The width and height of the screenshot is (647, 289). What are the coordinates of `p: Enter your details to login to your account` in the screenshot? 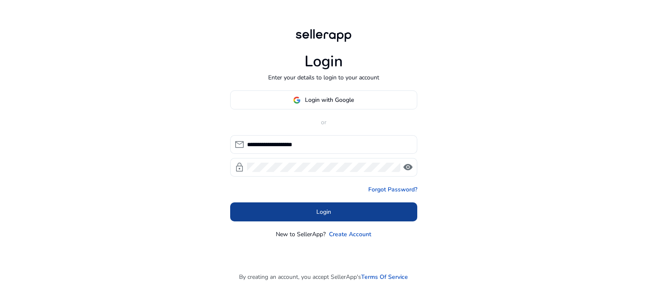 It's located at (324, 77).